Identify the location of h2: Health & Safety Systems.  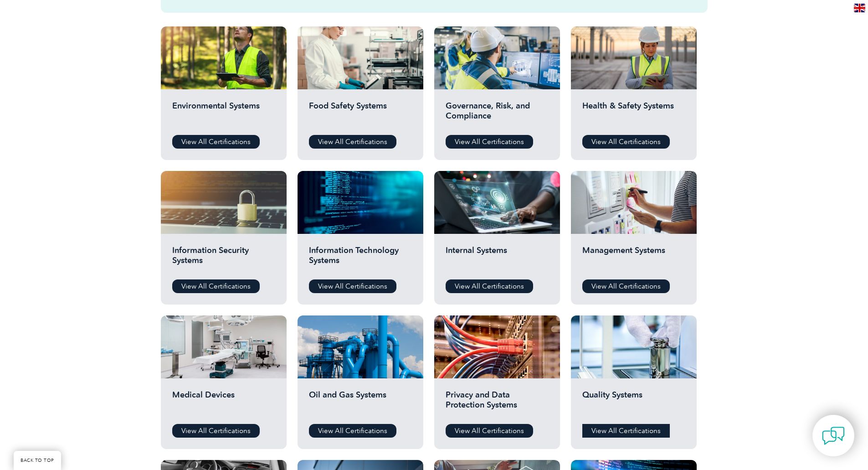
(634, 114).